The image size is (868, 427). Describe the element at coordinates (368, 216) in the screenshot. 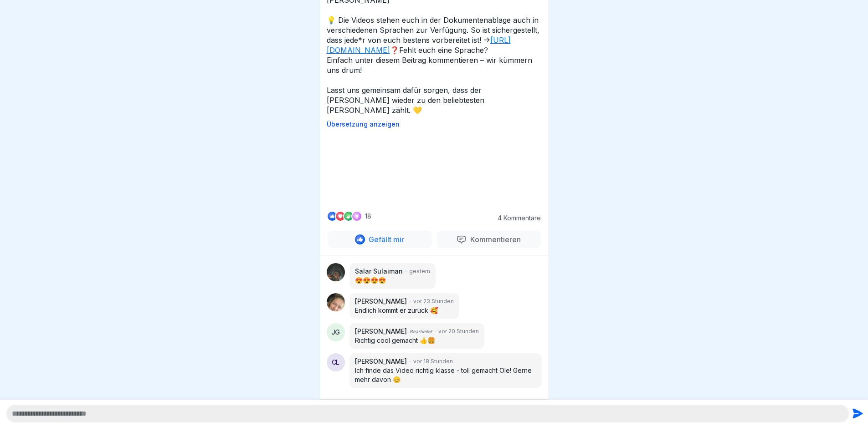

I see `p: 18` at that location.